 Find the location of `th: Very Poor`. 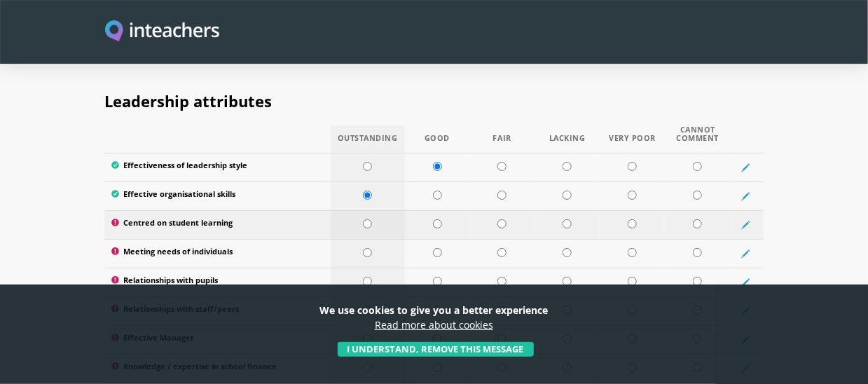

th: Very Poor is located at coordinates (632, 140).